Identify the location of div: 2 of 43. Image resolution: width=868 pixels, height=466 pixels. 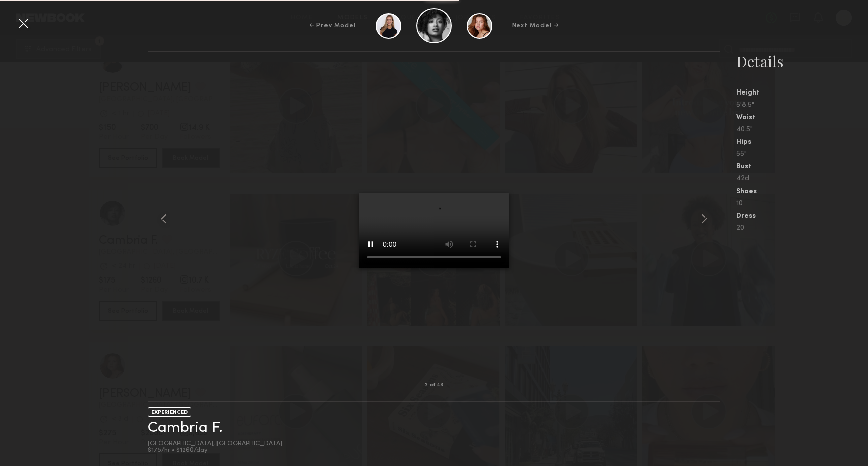
(434, 385).